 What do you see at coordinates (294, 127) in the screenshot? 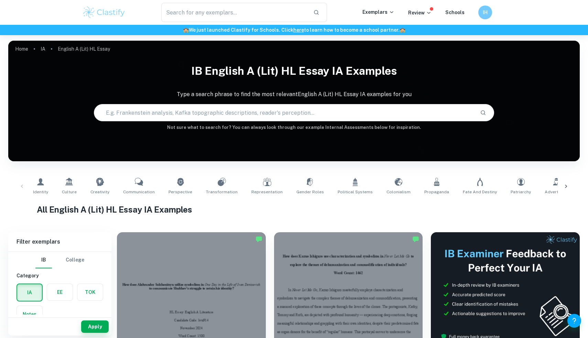
I see `h6: Not sure what to search for? You can always look through our example Internal Assessments below f...` at bounding box center [294, 127].